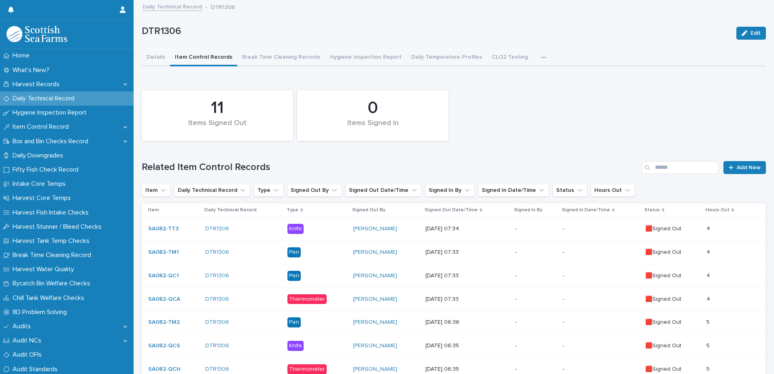 The height and width of the screenshot is (374, 774). What do you see at coordinates (450, 190) in the screenshot?
I see `button: Signed In By` at bounding box center [450, 190].